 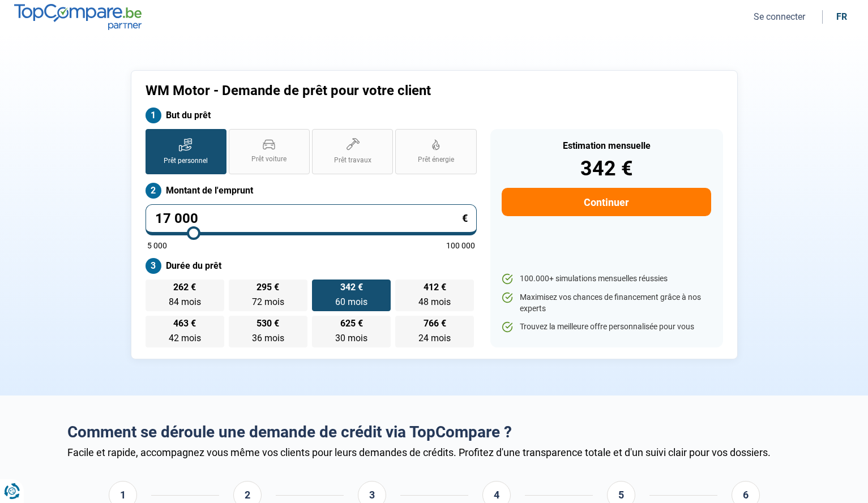 What do you see at coordinates (353, 160) in the screenshot?
I see `span: Prêt travaux` at bounding box center [353, 160].